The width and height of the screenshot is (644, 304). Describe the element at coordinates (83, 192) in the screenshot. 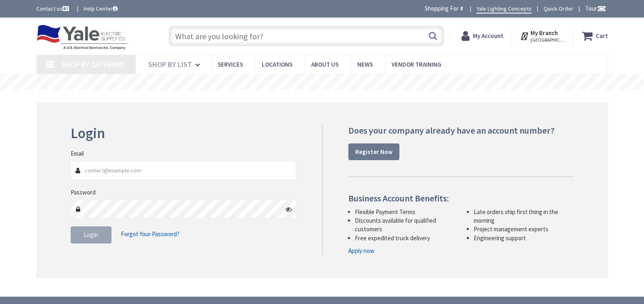

I see `label: Password` at that location.